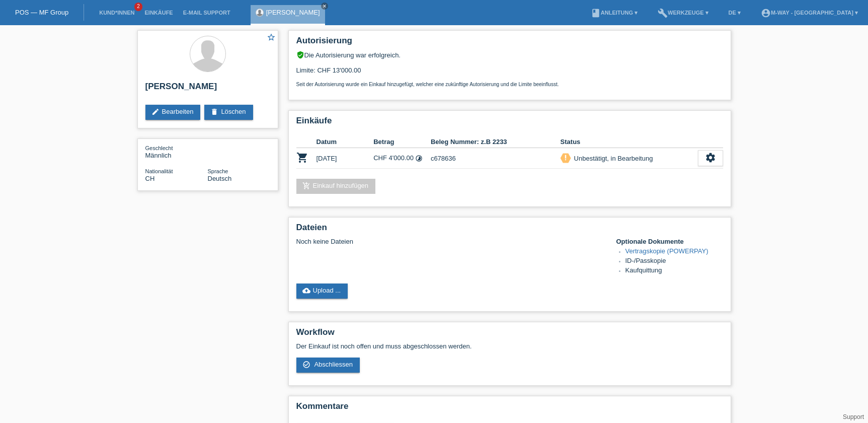 The height and width of the screenshot is (423, 868). What do you see at coordinates (117, 12) in the screenshot?
I see `a: Kund*innen` at bounding box center [117, 12].